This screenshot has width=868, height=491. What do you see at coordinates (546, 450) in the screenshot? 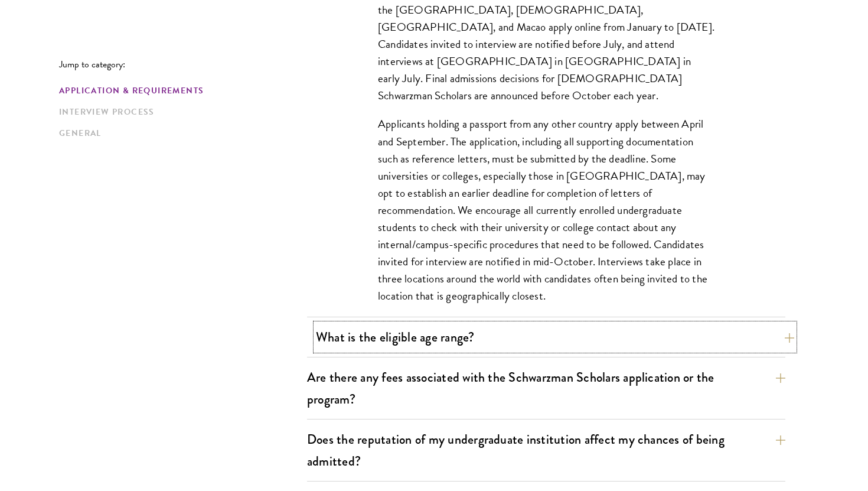
I see `button: Does the reputation of my undergraduate institution affect my chances of being admitted?` at bounding box center [546, 450].